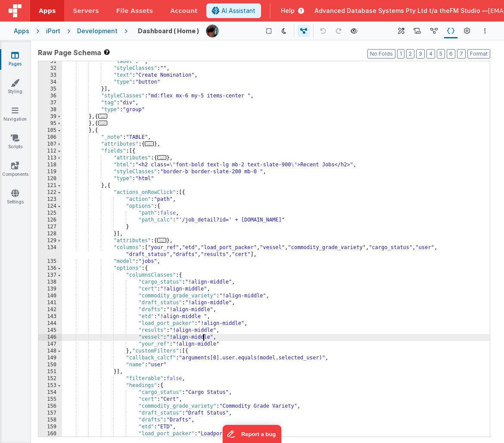 Image resolution: width=504 pixels, height=443 pixels. I want to click on div: 113, so click(50, 158).